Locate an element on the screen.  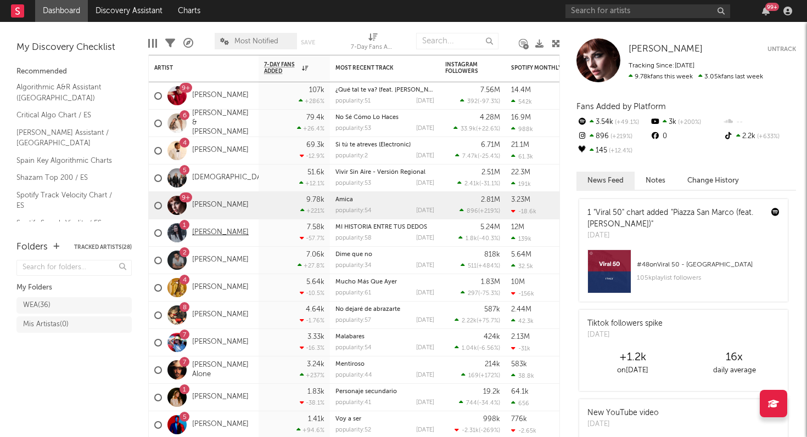
div: popularity: 53 is located at coordinates (353, 183).